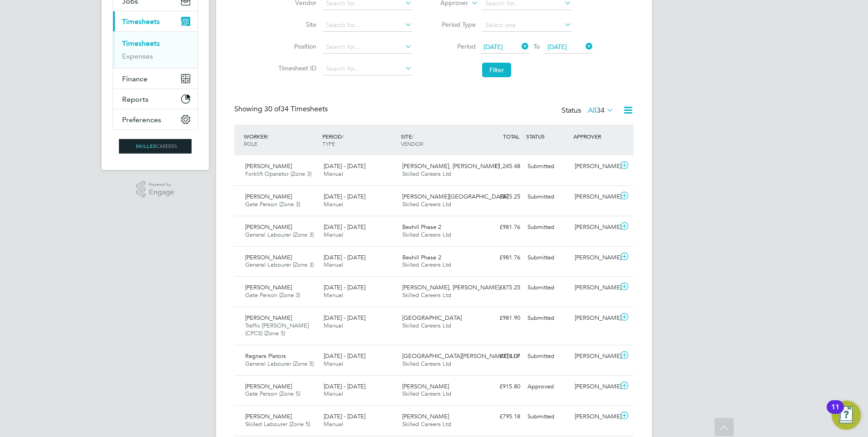  What do you see at coordinates (296, 47) in the screenshot?
I see `label: Position` at bounding box center [296, 47].